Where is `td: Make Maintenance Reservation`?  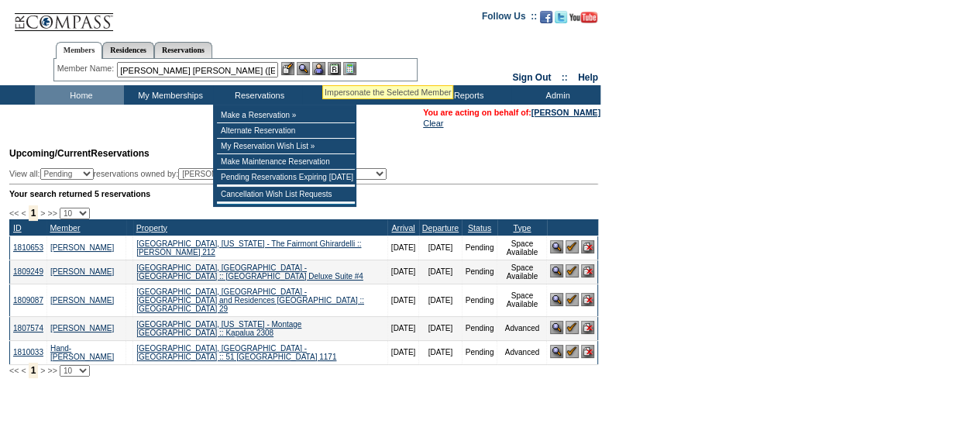 td: Make Maintenance Reservation is located at coordinates (286, 162).